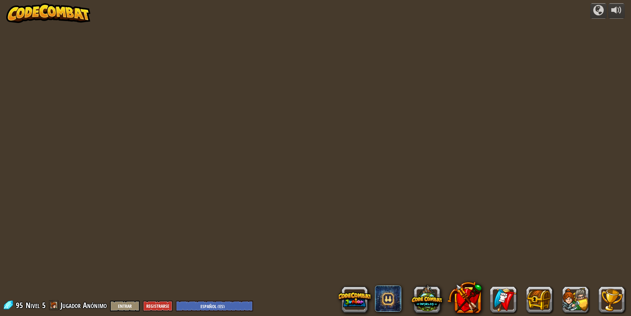  What do you see at coordinates (48, 13) in the screenshot?
I see `img: CodeCombat - Learn how to code by playing a game` at bounding box center [48, 13].